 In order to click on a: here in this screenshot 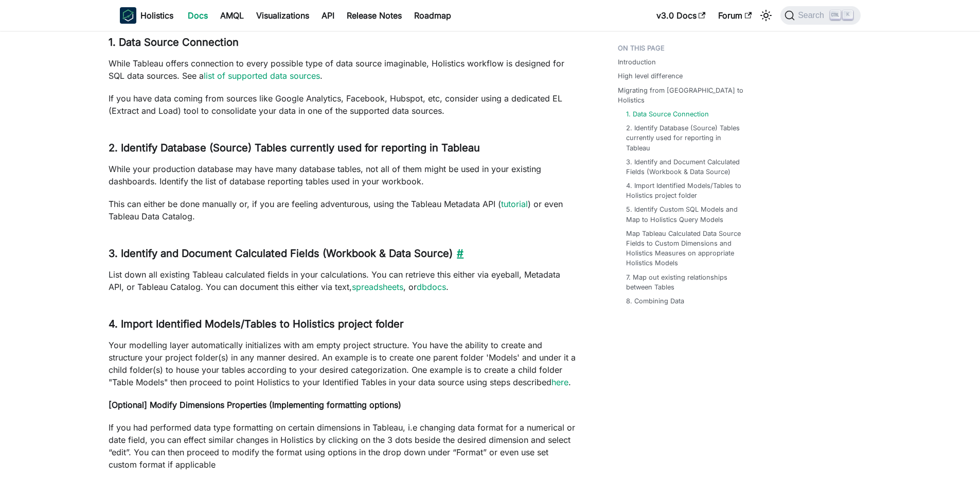, I will do `click(560, 382)`.